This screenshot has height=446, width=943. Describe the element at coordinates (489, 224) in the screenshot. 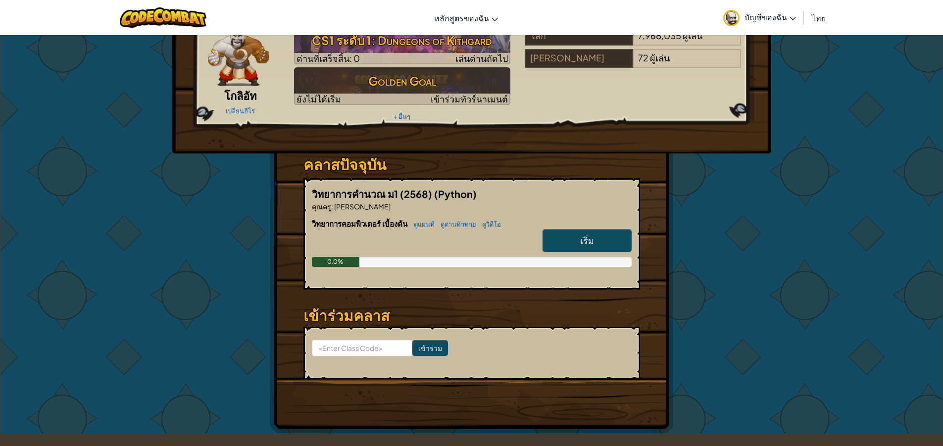

I see `a: ดูวิดีโอ` at that location.